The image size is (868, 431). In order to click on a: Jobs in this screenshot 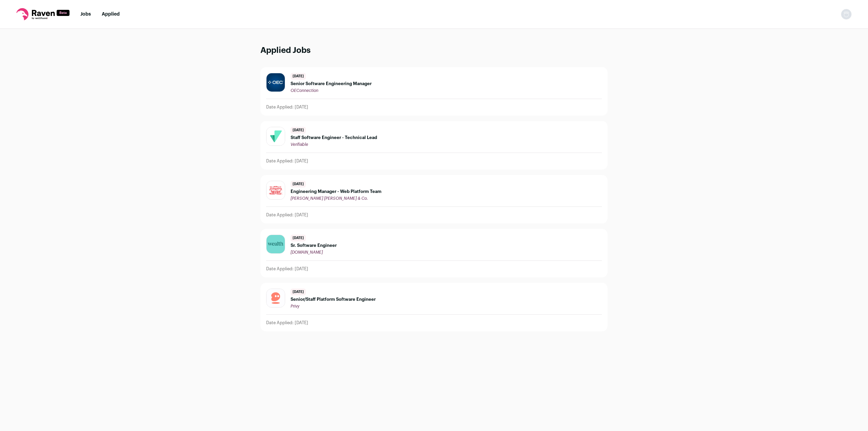, I will do `click(86, 14)`.